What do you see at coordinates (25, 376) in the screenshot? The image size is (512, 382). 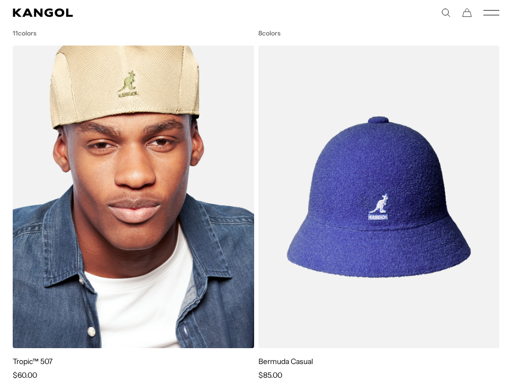 I see `span: $60.00` at bounding box center [25, 376].